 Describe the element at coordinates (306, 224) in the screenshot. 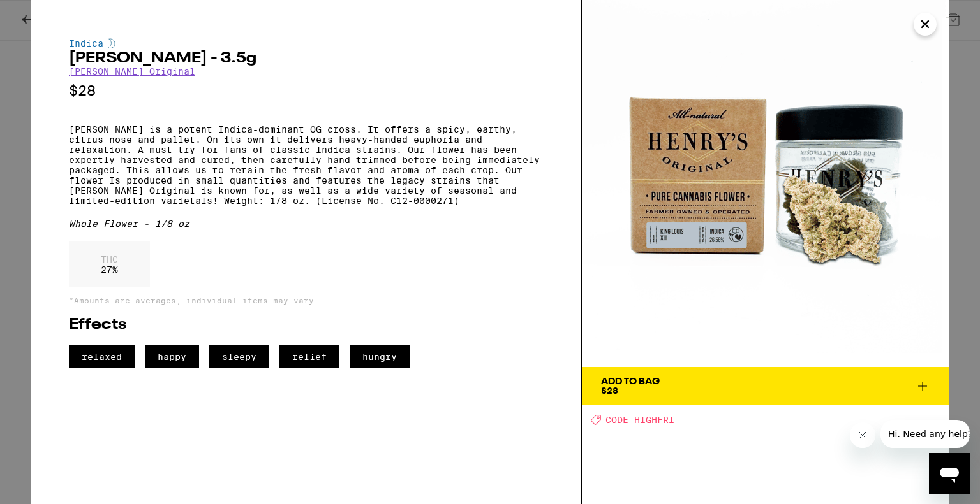

I see `div: Whole Flower - 1/8 oz` at that location.